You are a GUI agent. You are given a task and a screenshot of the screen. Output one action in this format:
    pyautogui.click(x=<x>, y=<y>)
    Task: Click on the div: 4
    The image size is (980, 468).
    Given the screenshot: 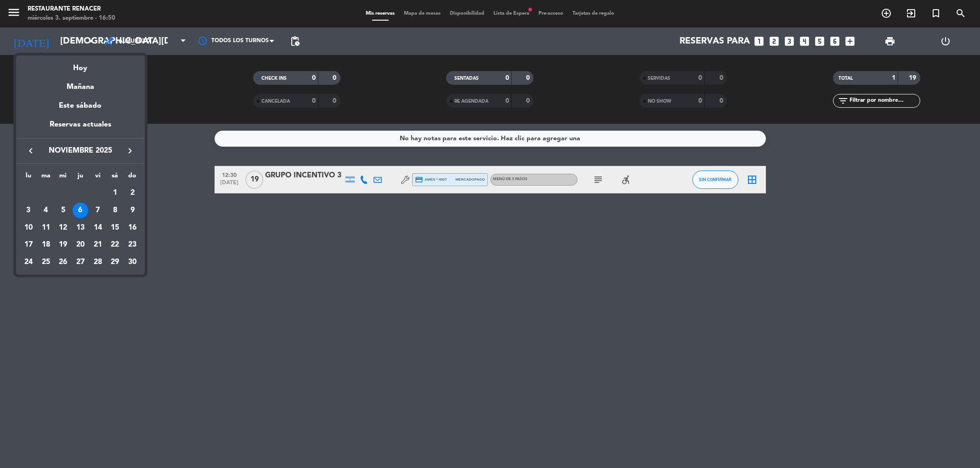 What is the action you would take?
    pyautogui.click(x=46, y=211)
    